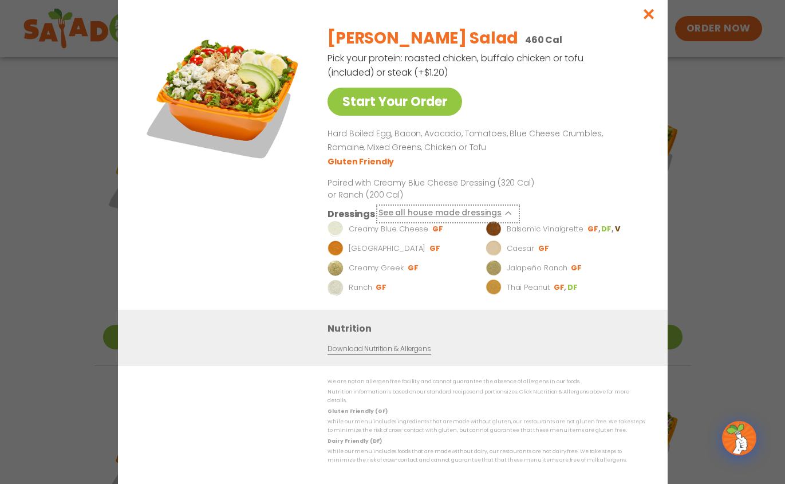 The width and height of the screenshot is (785, 484). Describe the element at coordinates (544, 228) in the screenshot. I see `p: Balsamic Vinaigrette` at that location.